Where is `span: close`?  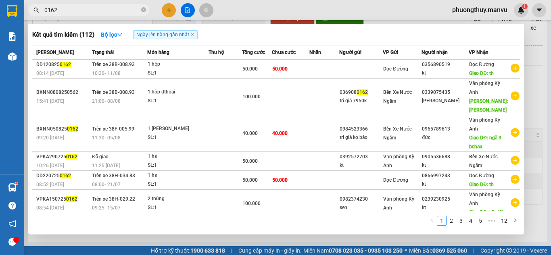 span: close is located at coordinates (192, 35).